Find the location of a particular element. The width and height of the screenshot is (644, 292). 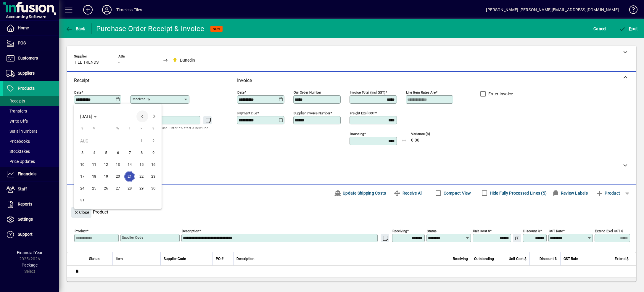

span: 13 is located at coordinates (118, 165).